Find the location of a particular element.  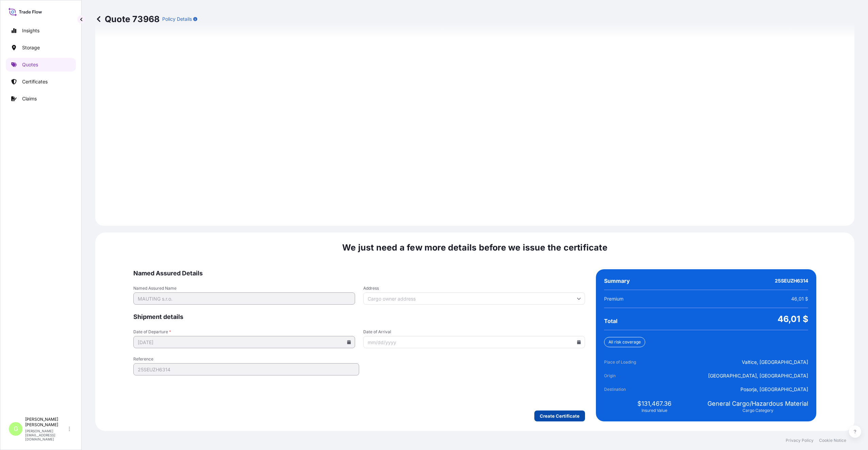

a: Storage is located at coordinates (41, 47).